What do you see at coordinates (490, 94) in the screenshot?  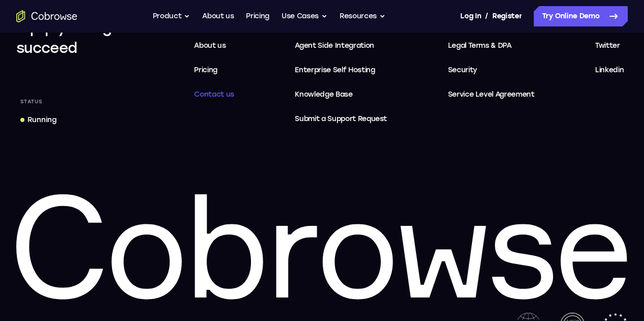 I see `span: Service Level Agreement` at bounding box center [490, 94].